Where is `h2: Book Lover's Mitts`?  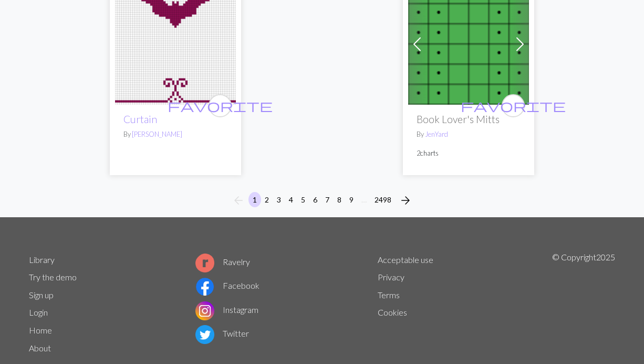
h2: Book Lover's Mitts is located at coordinates (468, 119).